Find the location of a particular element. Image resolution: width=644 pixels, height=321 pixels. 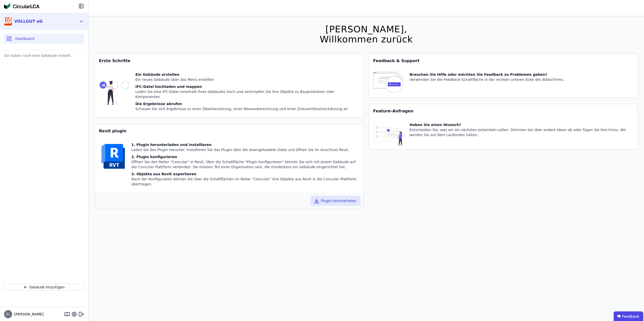

img: Concular is located at coordinates (22, 6).